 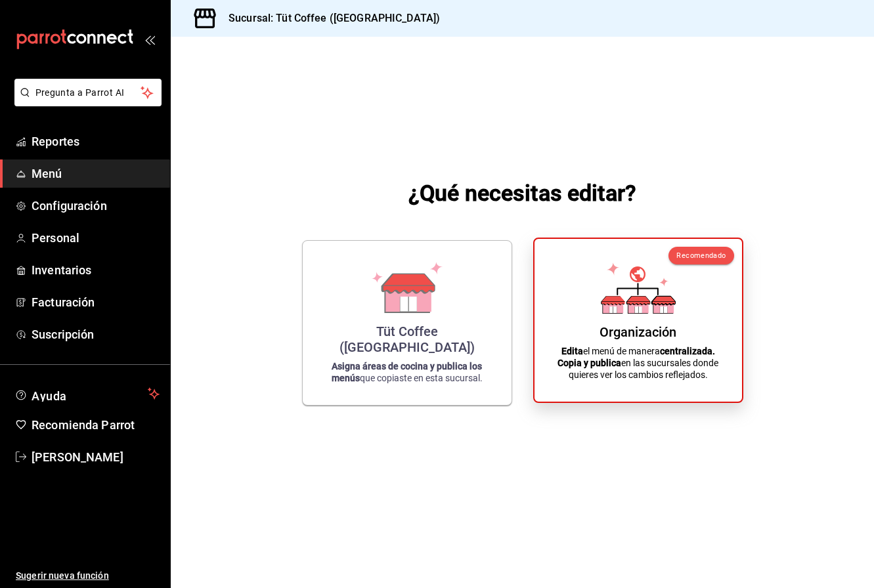 I want to click on button: open_drawer_menu, so click(x=150, y=40).